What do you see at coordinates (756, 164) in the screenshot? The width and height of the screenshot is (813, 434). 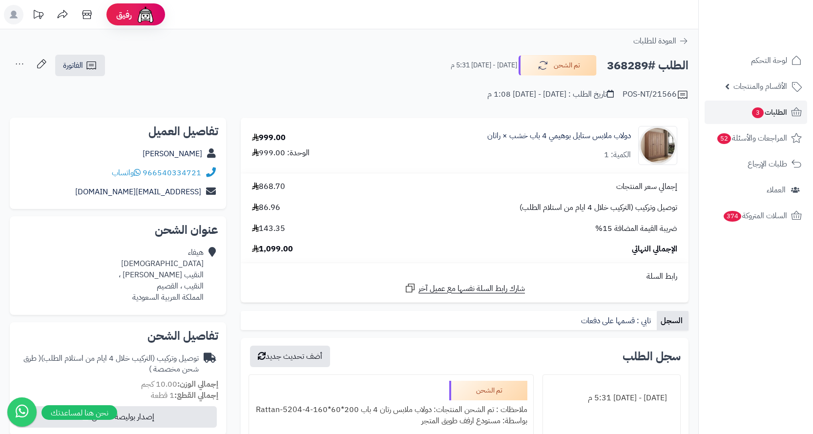 I see `a: طلبات الإرجاع` at bounding box center [756, 164].